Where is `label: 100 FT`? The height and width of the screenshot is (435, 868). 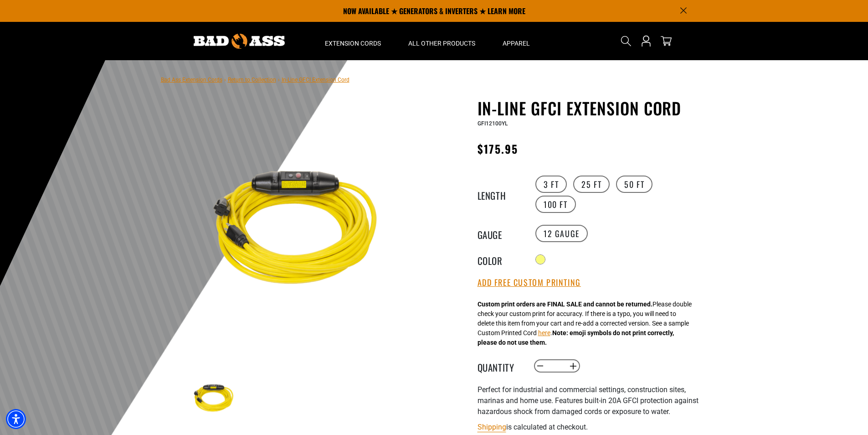 label: 100 FT is located at coordinates (555, 204).